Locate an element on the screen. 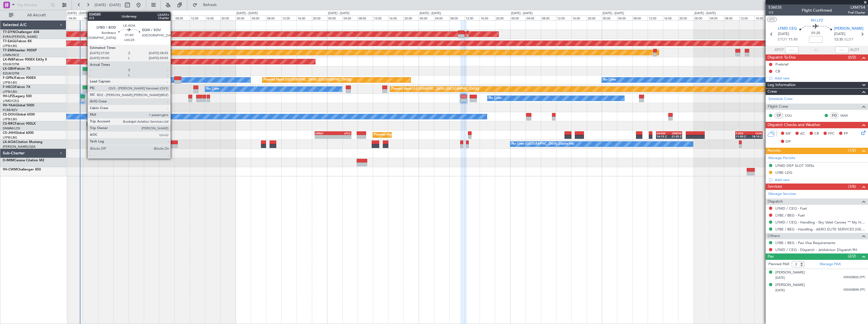 Image resolution: width=868 pixels, height=324 pixels. span: T7-EMI is located at coordinates (8, 50).